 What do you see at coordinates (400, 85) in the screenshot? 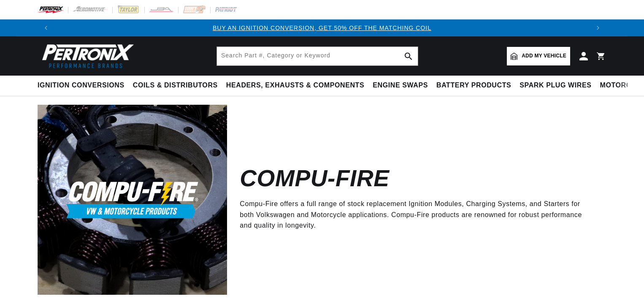
I see `span: Engine Swaps` at bounding box center [400, 85].